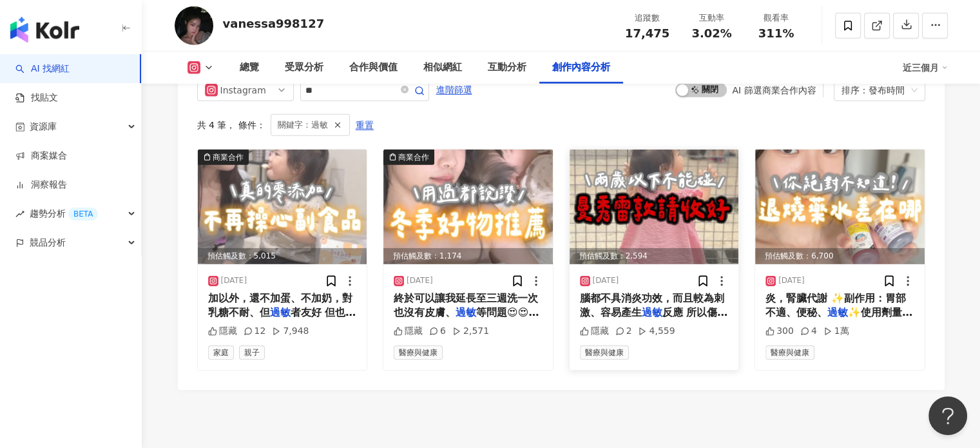  Describe the element at coordinates (779, 332) in the screenshot. I see `div: 300` at that location.